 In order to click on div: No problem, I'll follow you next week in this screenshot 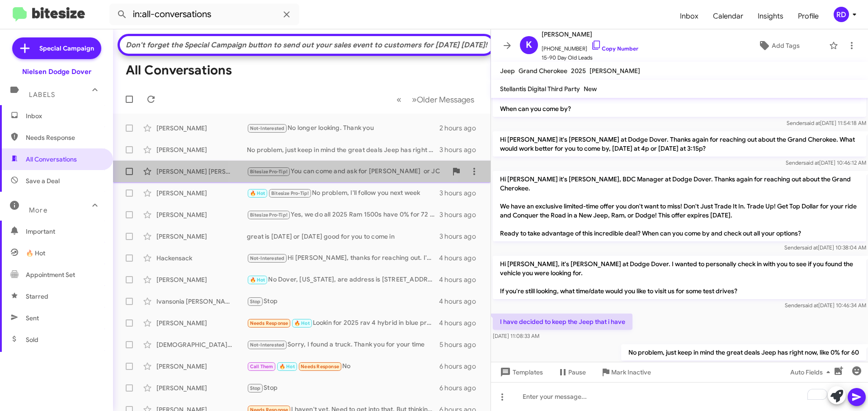, I will do `click(343, 193)`.